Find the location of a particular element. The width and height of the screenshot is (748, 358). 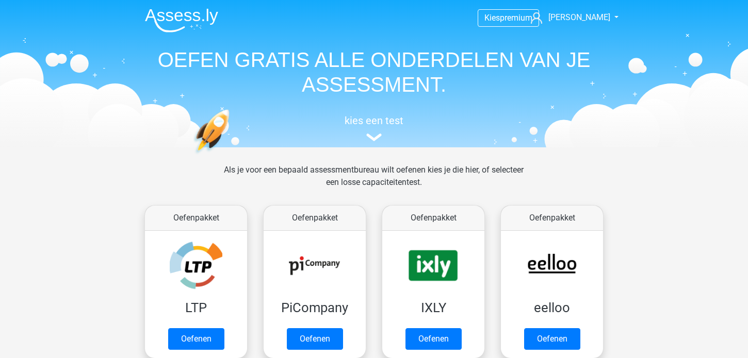

h1: OEFEN GRATIS ALLE ONDERDELEN VAN JE ASSESSMENT. is located at coordinates (374, 72).